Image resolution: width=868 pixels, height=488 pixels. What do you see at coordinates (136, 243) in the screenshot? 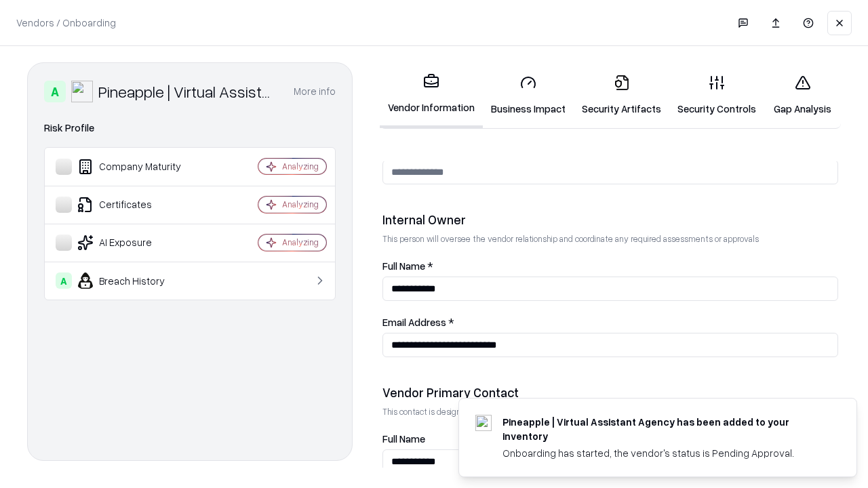
I see `div: AI Exposure` at bounding box center [136, 243].